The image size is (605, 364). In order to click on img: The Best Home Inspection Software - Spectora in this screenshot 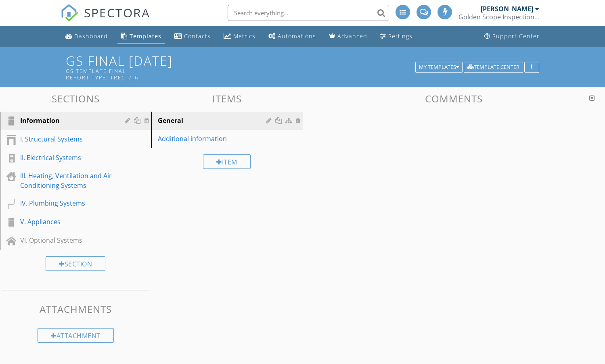, I will do `click(69, 13)`.